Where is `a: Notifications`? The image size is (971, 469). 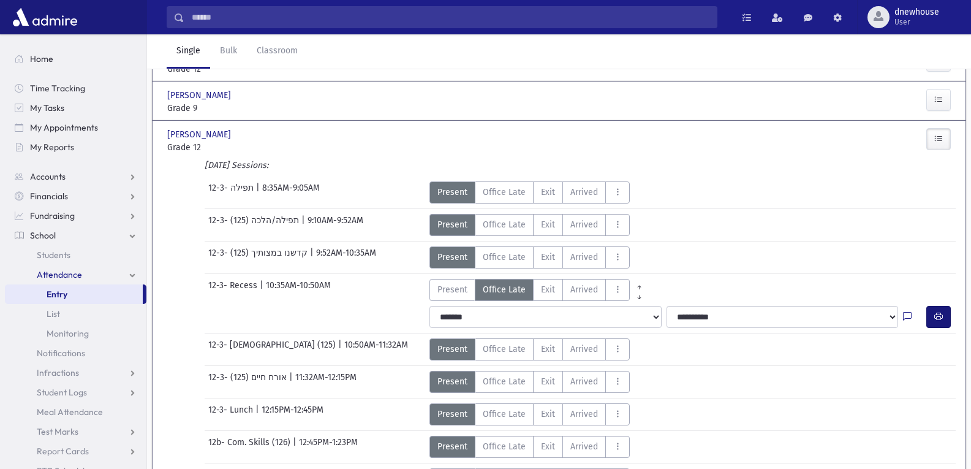 a: Notifications is located at coordinates (75, 353).